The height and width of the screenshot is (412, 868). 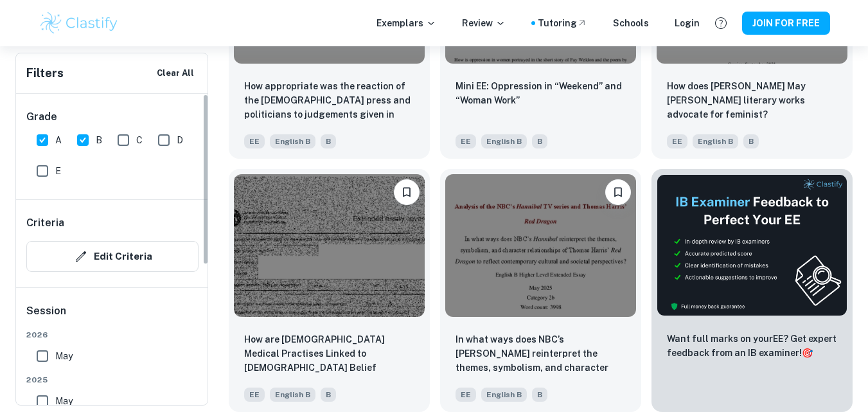 What do you see at coordinates (721, 23) in the screenshot?
I see `button: Help and Feedback` at bounding box center [721, 23].